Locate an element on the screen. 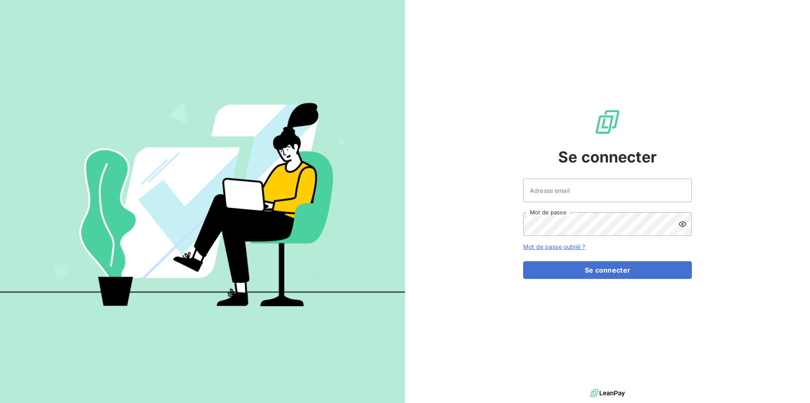  span: Se connecter is located at coordinates (607, 157).